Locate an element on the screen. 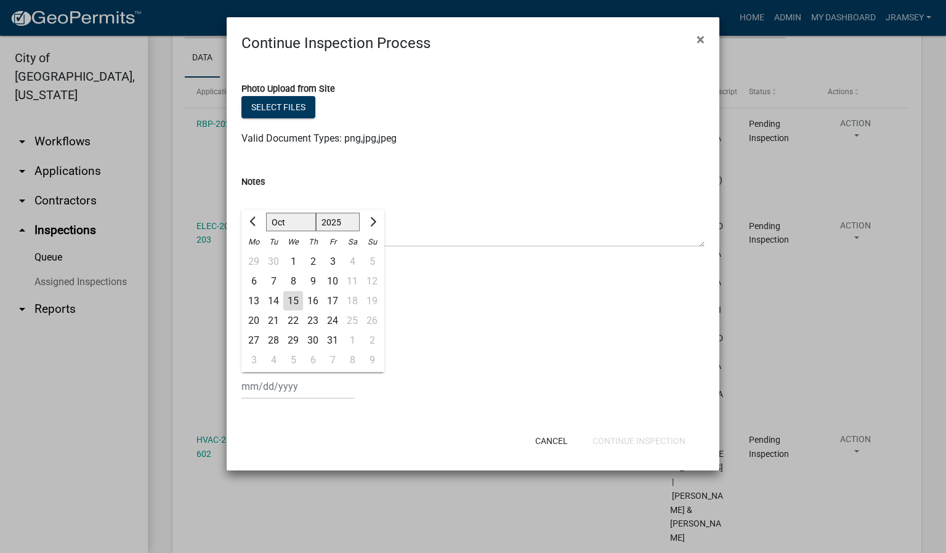 The image size is (946, 553). div: 8 is located at coordinates (293, 281).